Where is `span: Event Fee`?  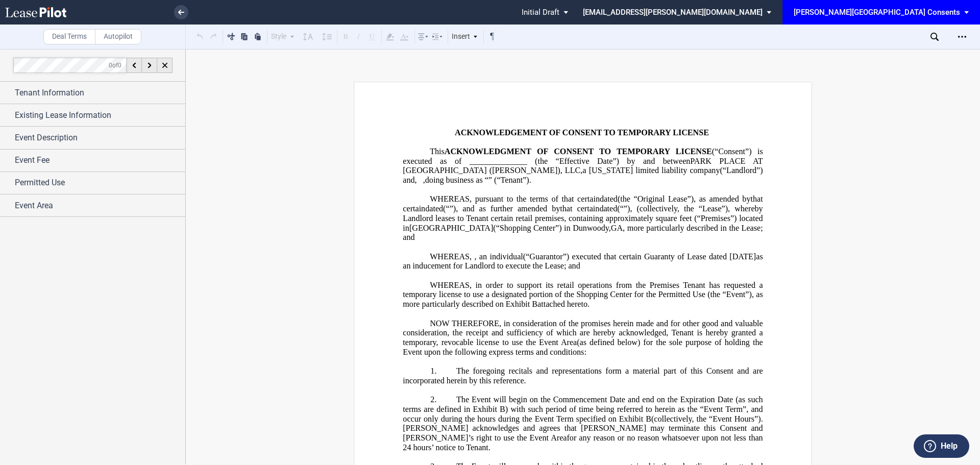
span: Event Fee is located at coordinates (32, 160).